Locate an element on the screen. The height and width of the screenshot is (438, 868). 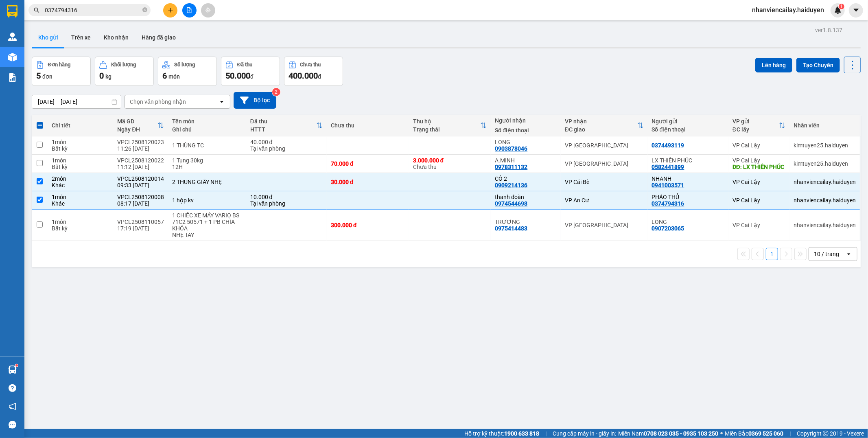
div: 10.000 đ is located at coordinates (287, 197).